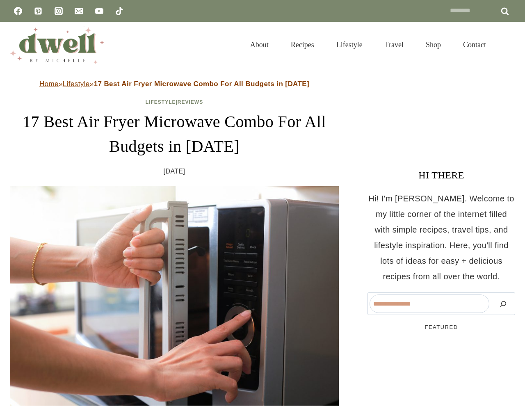 Image resolution: width=525 pixels, height=420 pixels. What do you see at coordinates (190, 102) in the screenshot?
I see `a: Reviews` at bounding box center [190, 102].